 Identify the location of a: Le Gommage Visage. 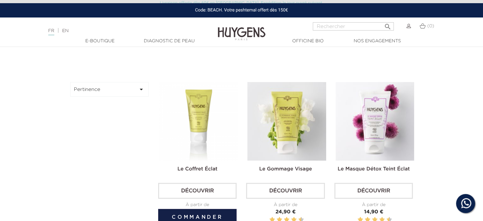
(286, 169).